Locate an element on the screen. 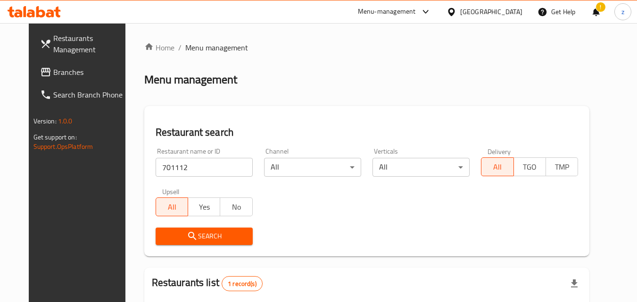 The width and height of the screenshot is (637, 302). button: No is located at coordinates (236, 207).